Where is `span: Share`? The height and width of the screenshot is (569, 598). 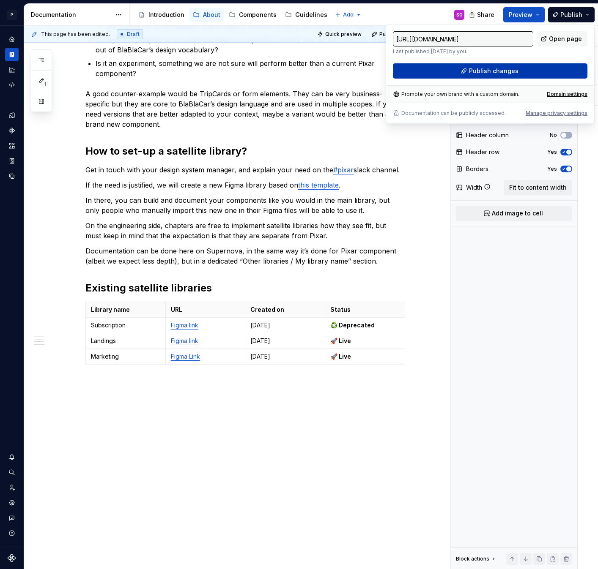
span: Share is located at coordinates (485, 15).